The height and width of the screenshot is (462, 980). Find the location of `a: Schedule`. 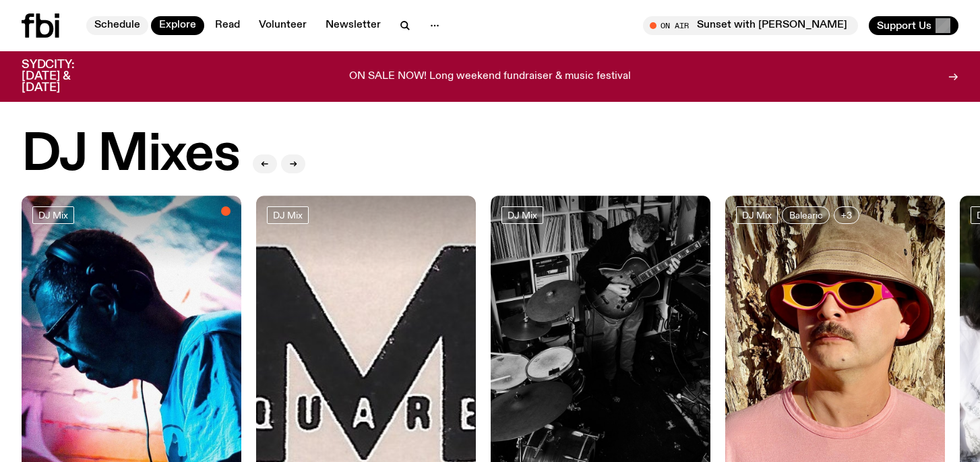

a: Schedule is located at coordinates (117, 26).